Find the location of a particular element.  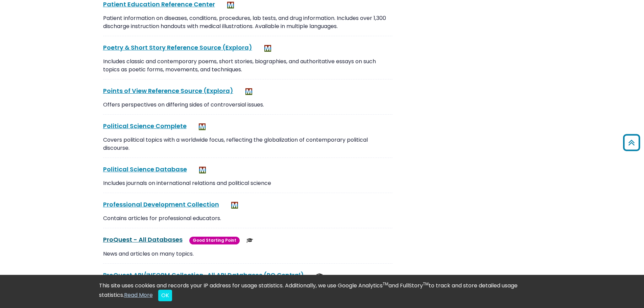

a: Political Science Complete is located at coordinates (145, 126).